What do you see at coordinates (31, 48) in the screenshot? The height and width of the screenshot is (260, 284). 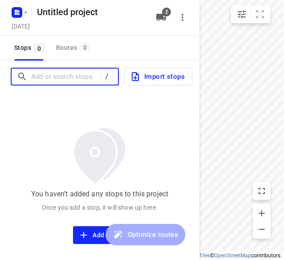 I see `span: Stops` at bounding box center [31, 48].